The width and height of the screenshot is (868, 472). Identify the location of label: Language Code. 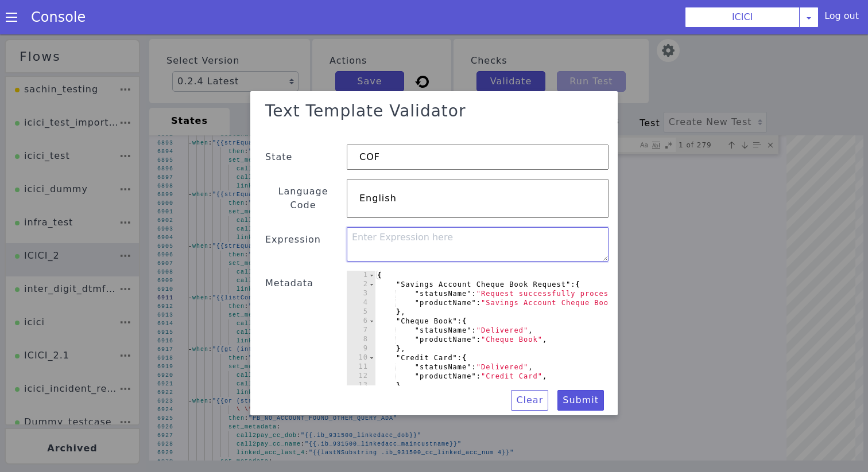
(303, 164).